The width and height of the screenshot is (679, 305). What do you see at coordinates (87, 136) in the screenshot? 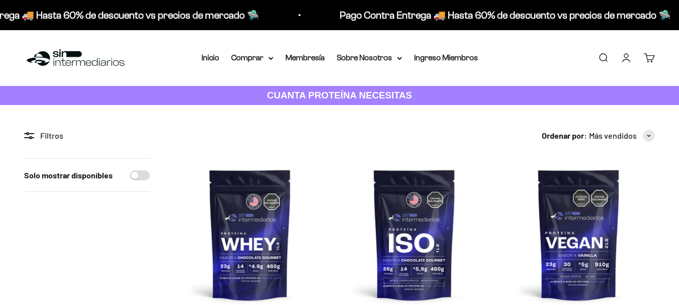
I see `div: Filtros` at bounding box center [87, 136].